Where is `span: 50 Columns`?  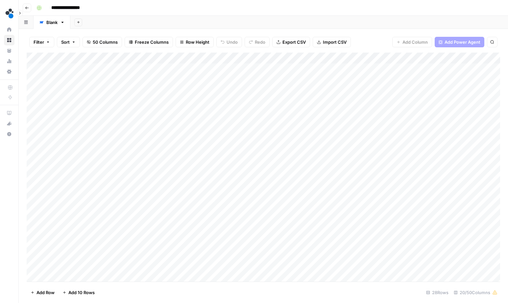
span: 50 Columns is located at coordinates (105, 42).